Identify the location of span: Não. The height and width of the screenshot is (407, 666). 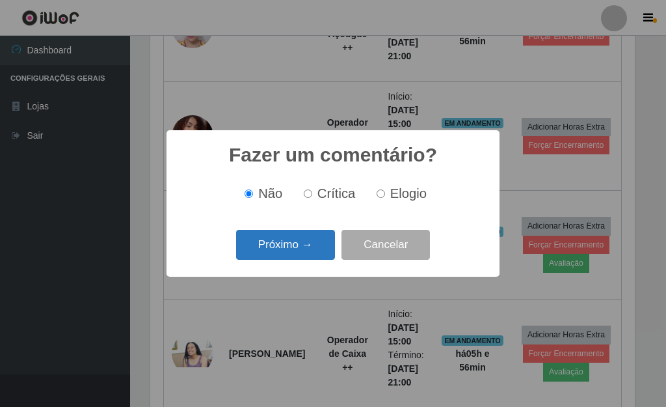
(270, 193).